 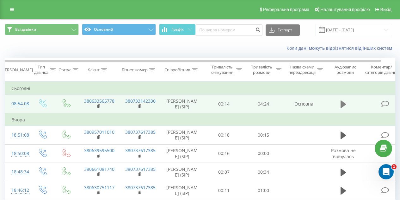 I want to click on span: Реферальна програма, so click(x=286, y=9).